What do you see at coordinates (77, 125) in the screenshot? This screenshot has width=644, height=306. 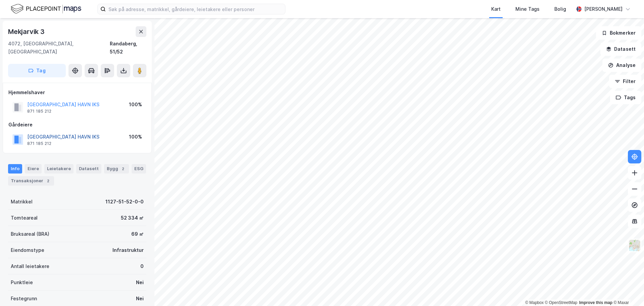 I see `div: Gårdeiere` at bounding box center [77, 125].